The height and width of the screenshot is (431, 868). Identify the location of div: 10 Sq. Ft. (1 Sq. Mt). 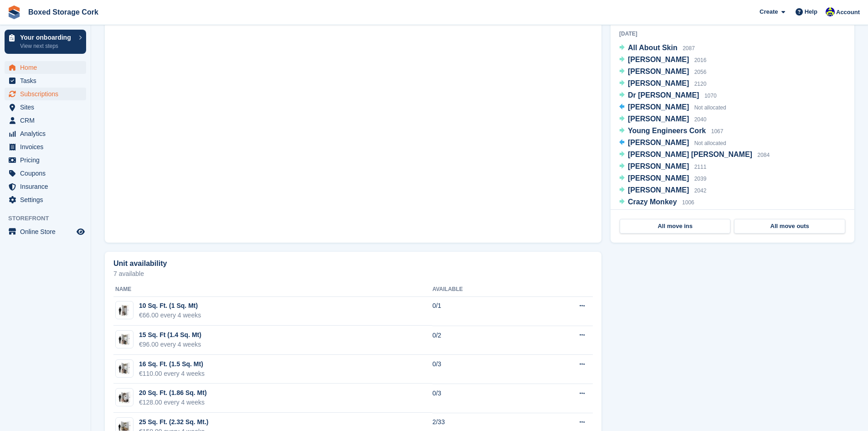
(170, 305).